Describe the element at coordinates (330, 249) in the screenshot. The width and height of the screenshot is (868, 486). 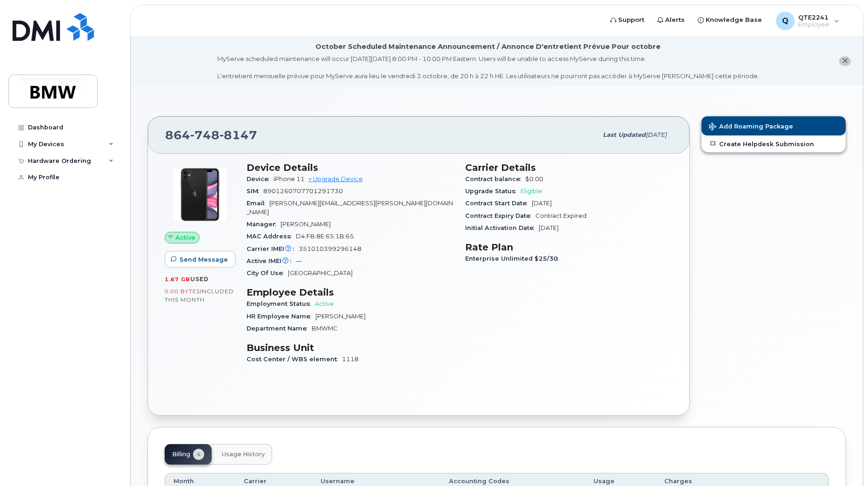
I see `span: 351010399296148` at that location.